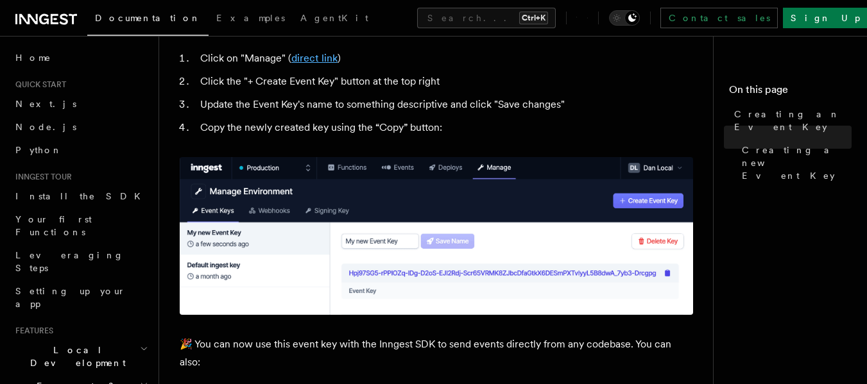 The height and width of the screenshot is (384, 867). I want to click on a: Contact sales, so click(719, 18).